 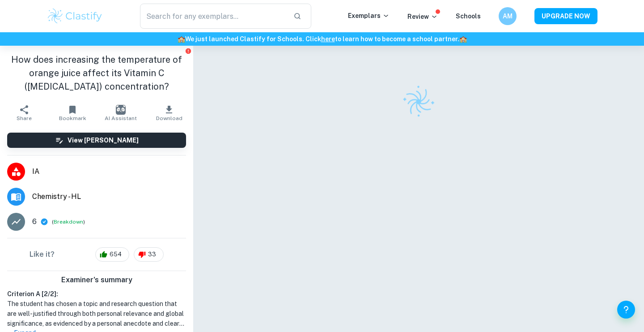 I want to click on button: AI Assistant, so click(x=121, y=113).